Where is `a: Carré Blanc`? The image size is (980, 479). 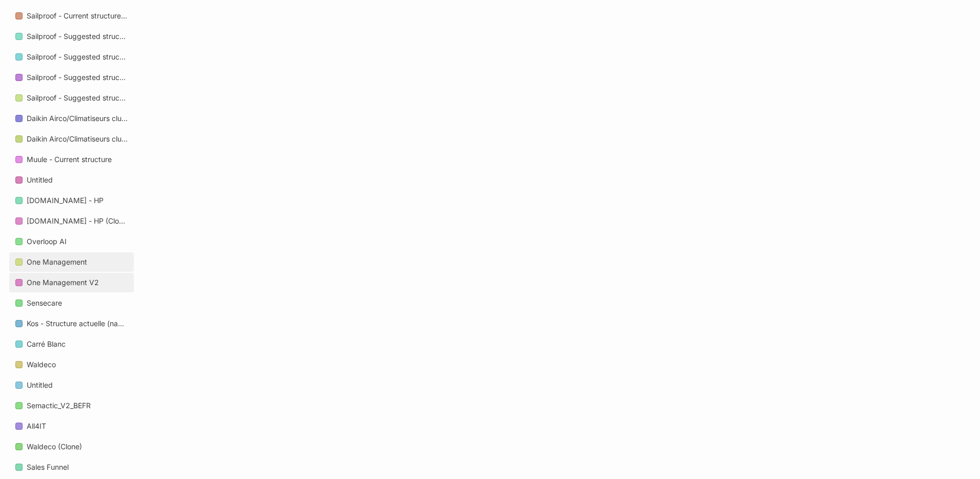
a: Carré Blanc is located at coordinates (71, 344).